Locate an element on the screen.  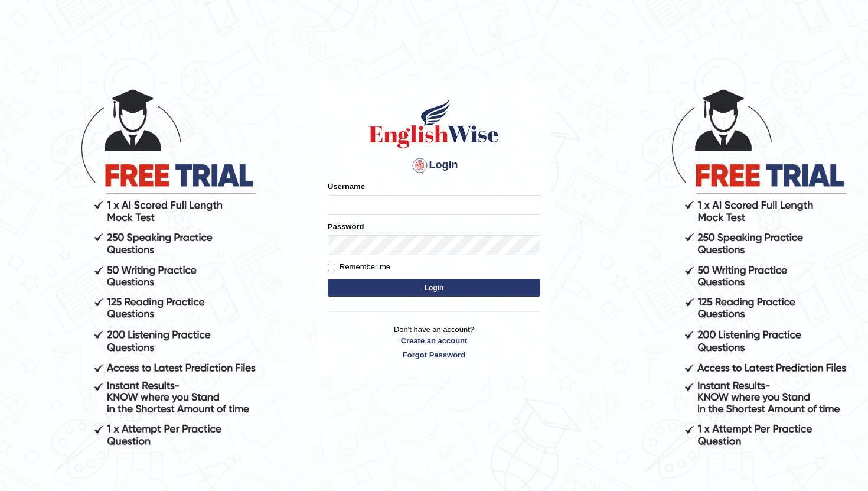
label: Remember me is located at coordinates (359, 267).